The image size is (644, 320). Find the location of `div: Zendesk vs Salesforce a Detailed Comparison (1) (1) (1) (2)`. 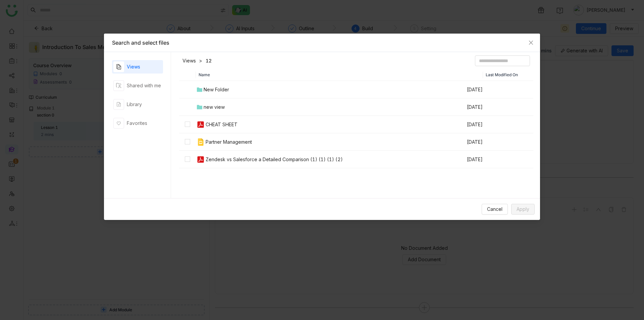

div: Zendesk vs Salesforce a Detailed Comparison (1) (1) (1) (2) is located at coordinates (274, 160).